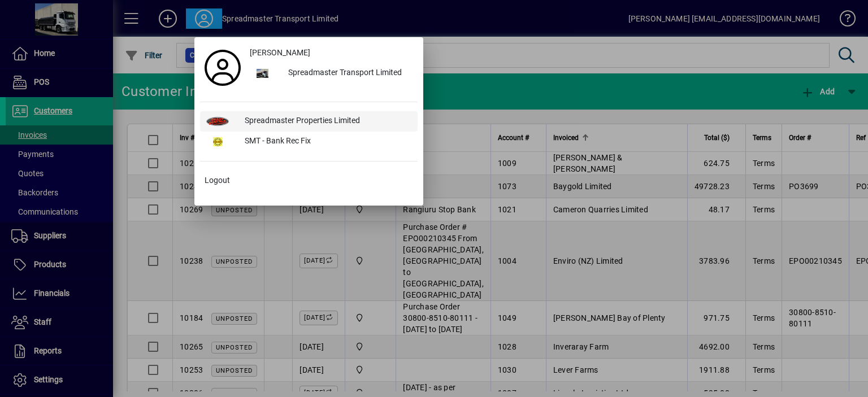 This screenshot has width=868, height=397. Describe the element at coordinates (308, 180) in the screenshot. I see `button: Logout` at that location.